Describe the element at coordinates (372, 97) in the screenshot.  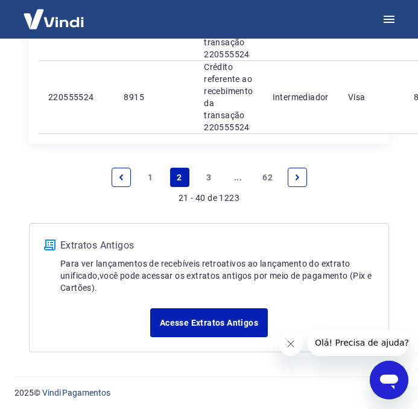
I see `p: Visa` at that location.